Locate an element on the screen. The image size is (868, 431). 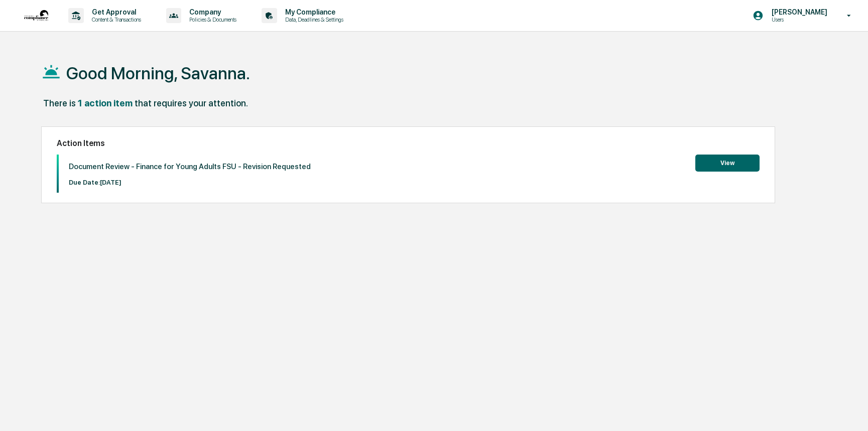
h2: Action Items is located at coordinates (408, 143).